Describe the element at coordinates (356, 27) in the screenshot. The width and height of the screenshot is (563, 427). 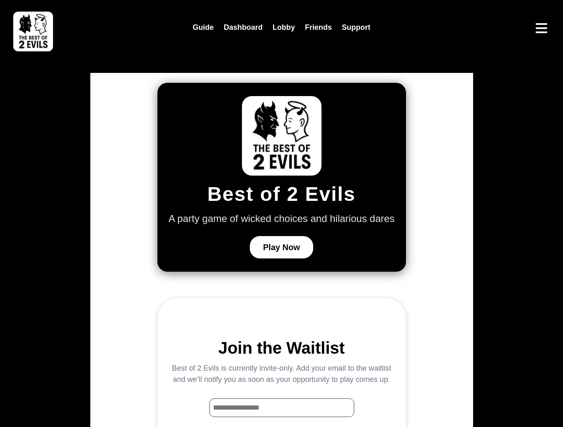
I see `a: Support` at that location.